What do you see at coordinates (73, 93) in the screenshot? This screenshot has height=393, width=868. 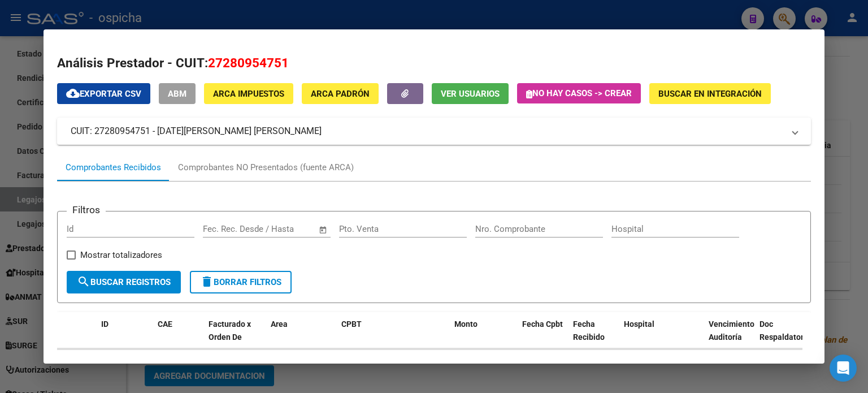 I see `mat-icon: cloud_download` at bounding box center [73, 93].